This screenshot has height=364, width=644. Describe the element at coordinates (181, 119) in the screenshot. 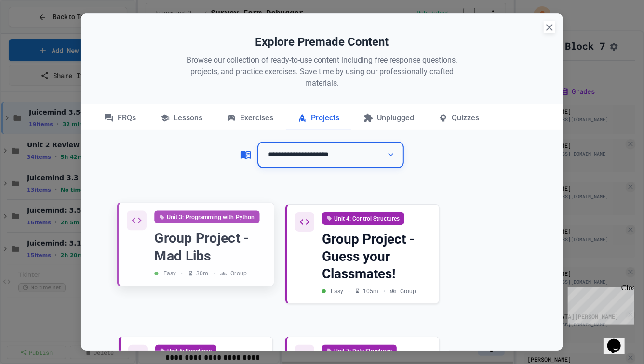

I see `div: Lessons` at that location.